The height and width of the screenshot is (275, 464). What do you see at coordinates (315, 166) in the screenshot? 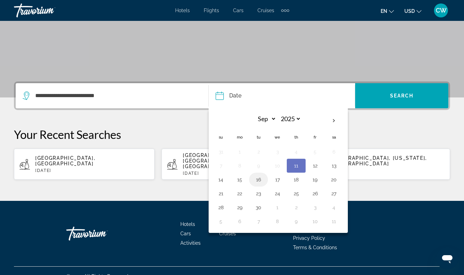
I see `button: Day 12` at bounding box center [315, 166].